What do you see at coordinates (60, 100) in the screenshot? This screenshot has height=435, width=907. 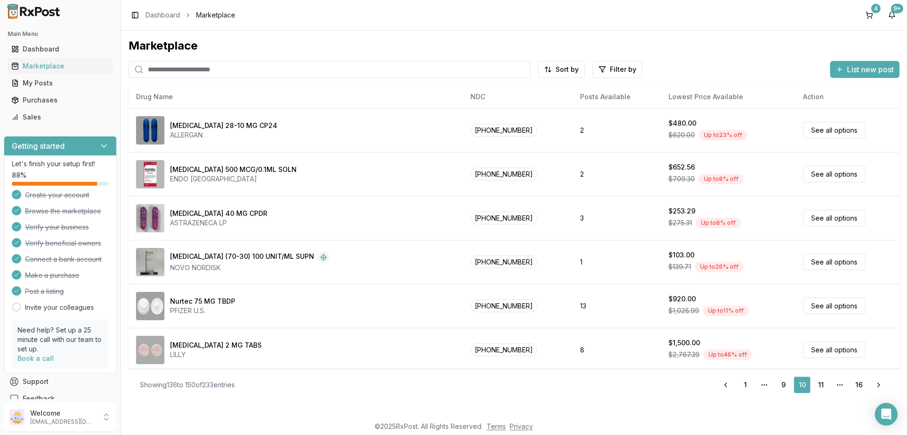 I see `button: Purchases` at bounding box center [60, 100].